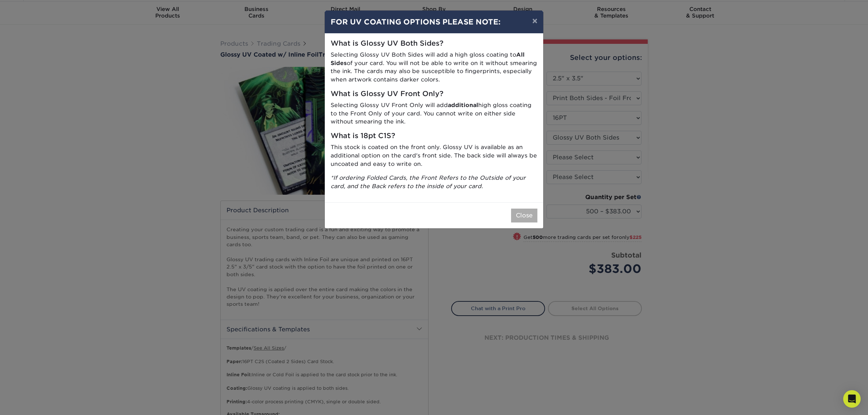  What do you see at coordinates (428, 182) in the screenshot?
I see `i: *If ordering Folded Cards, the Front Refers to the Outside of your card, and the Back refers to t...` at bounding box center [428, 182].